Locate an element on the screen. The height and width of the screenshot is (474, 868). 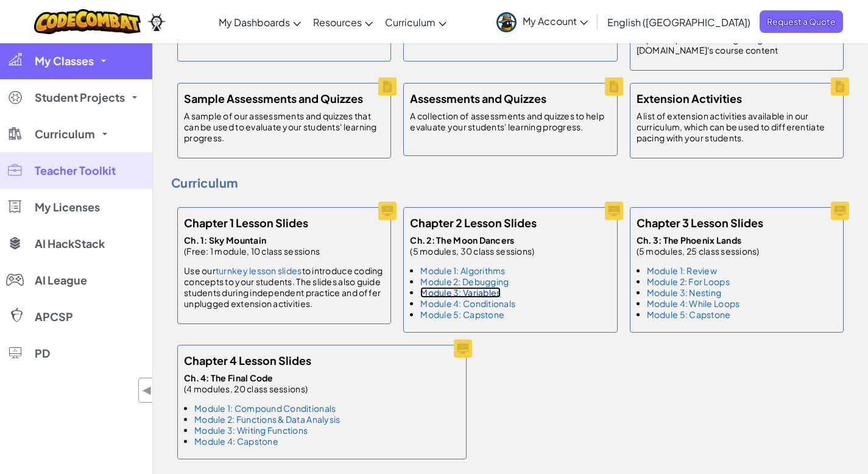
a: Module 2: Functions & Data Analysis is located at coordinates (267, 420).